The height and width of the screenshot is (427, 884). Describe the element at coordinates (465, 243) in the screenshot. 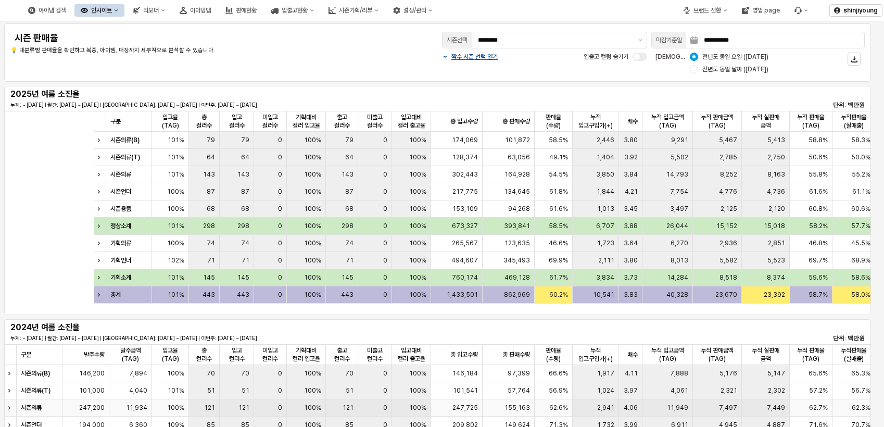

I see `span: 265,567` at that location.